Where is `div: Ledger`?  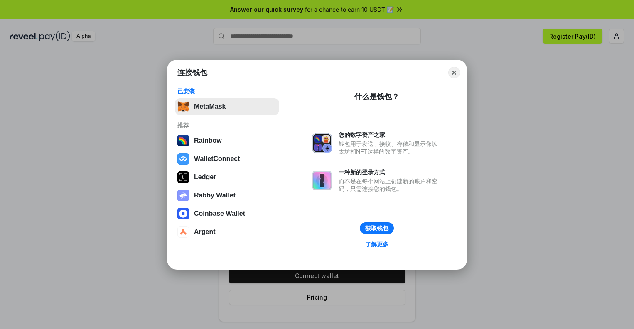 div: Ledger is located at coordinates (205, 177).